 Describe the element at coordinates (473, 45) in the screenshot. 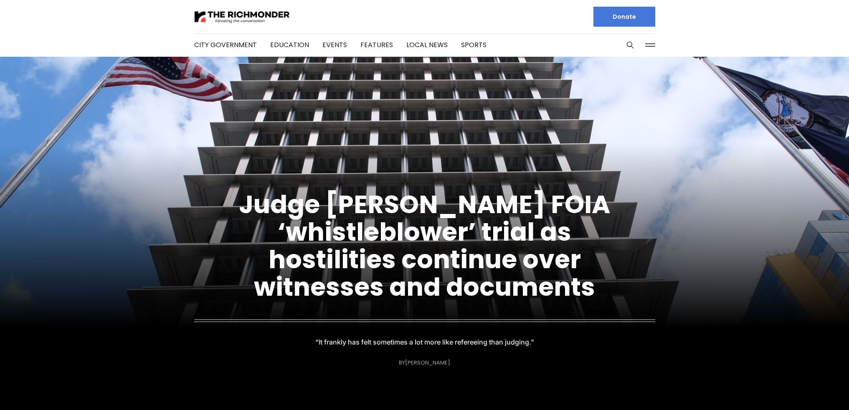

I see `a: Sports` at that location.